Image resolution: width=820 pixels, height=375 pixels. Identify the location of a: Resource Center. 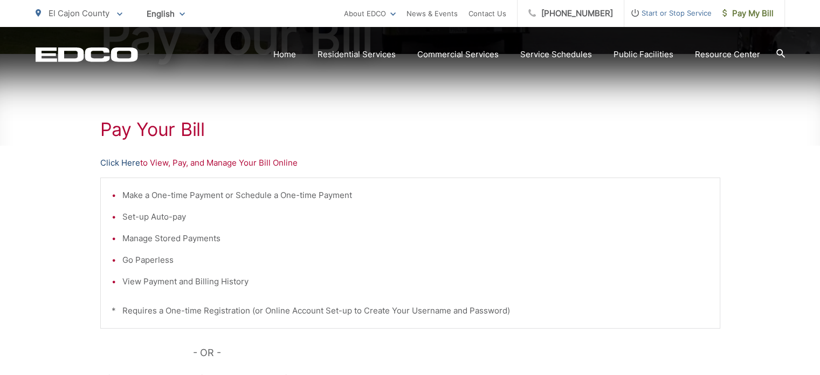
(728, 54).